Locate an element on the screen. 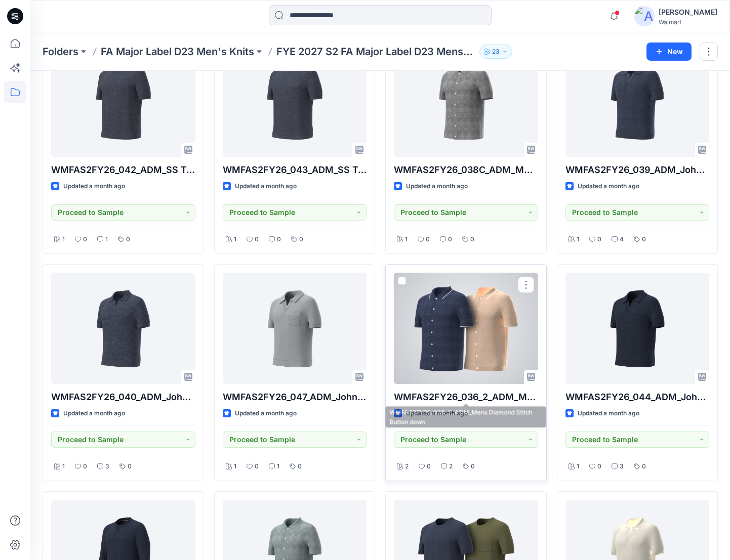 The height and width of the screenshot is (560, 730). button: New is located at coordinates (669, 52).